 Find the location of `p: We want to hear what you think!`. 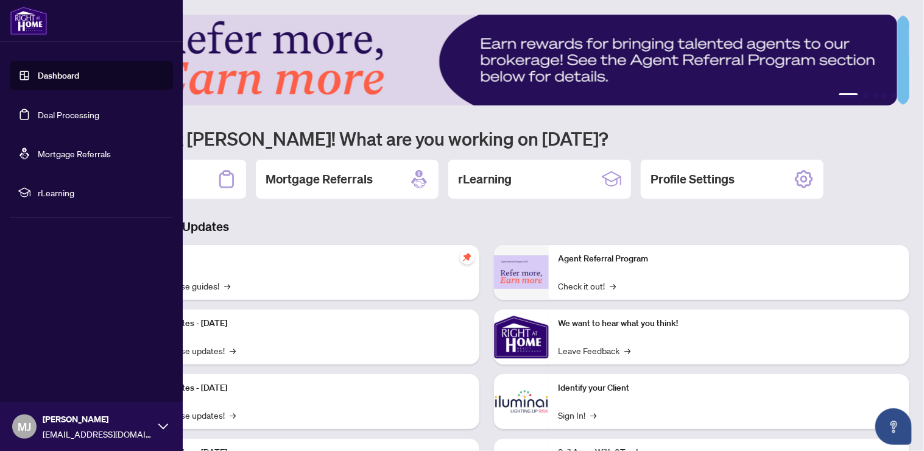

p: We want to hear what you think! is located at coordinates (729, 323).